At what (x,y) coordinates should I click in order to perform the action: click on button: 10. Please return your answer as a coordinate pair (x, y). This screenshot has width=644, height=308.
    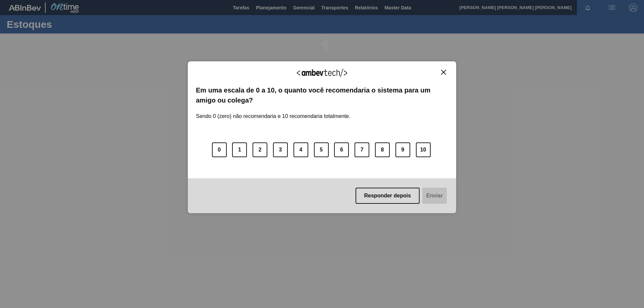
    Looking at the image, I should click on (423, 150).